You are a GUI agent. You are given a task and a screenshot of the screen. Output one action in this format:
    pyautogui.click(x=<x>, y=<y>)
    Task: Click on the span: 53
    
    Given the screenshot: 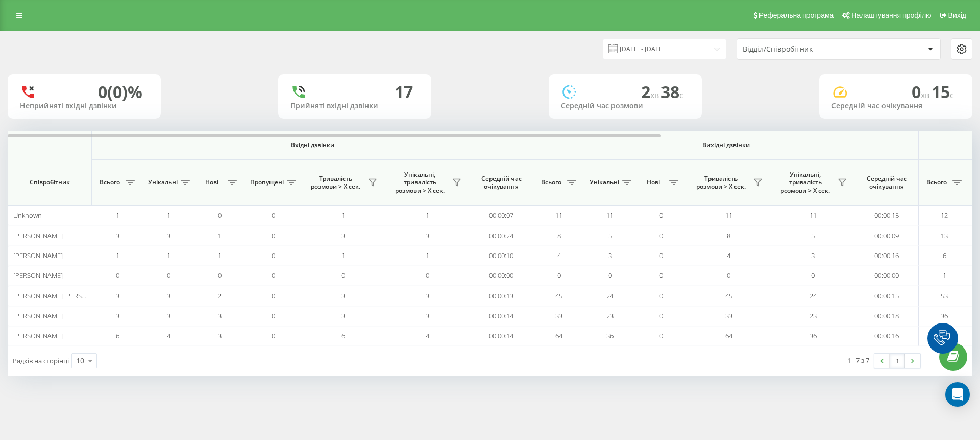 What is the action you would take?
    pyautogui.click(x=944, y=295)
    